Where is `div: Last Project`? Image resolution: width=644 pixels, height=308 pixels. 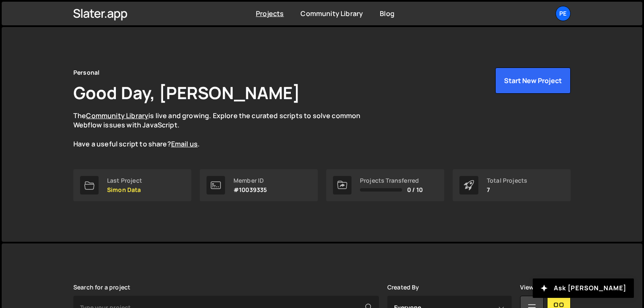 div: Last Project is located at coordinates (124, 181).